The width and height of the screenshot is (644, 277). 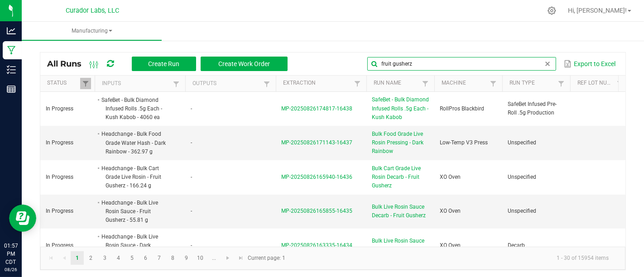 What do you see at coordinates (317, 177) in the screenshot?
I see `span: MP-20250826165940-16436` at bounding box center [317, 177].